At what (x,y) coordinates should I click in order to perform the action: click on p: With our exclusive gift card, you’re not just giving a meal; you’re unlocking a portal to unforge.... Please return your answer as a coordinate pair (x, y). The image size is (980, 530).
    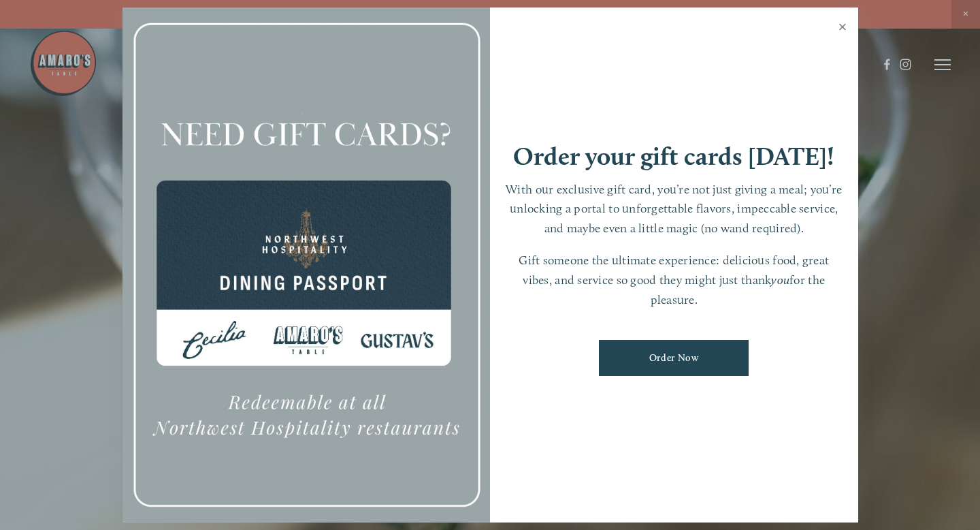
    Looking at the image, I should click on (674, 209).